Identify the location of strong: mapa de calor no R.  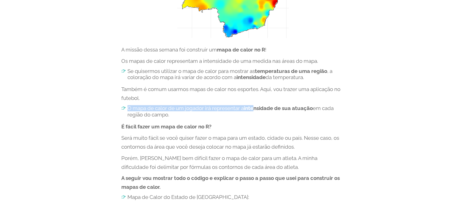
(241, 50).